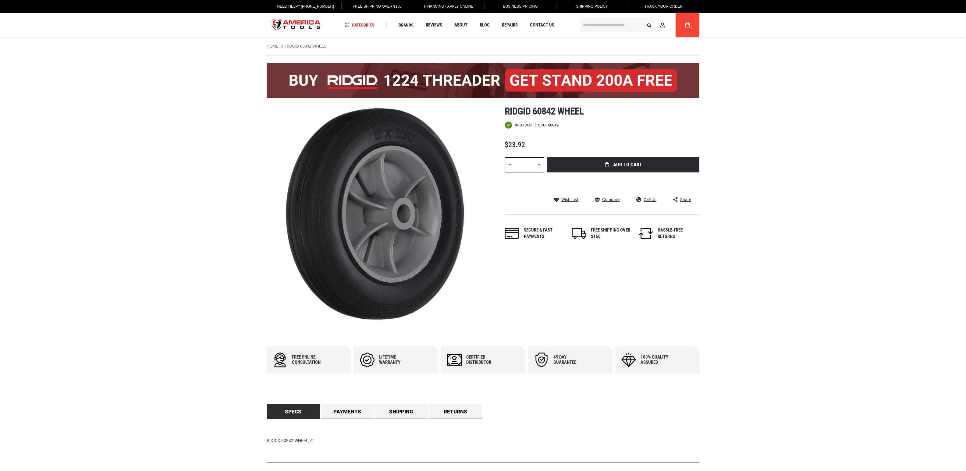 The height and width of the screenshot is (471, 966). What do you see at coordinates (543, 125) in the screenshot?
I see `strong: SKU` at bounding box center [543, 125].